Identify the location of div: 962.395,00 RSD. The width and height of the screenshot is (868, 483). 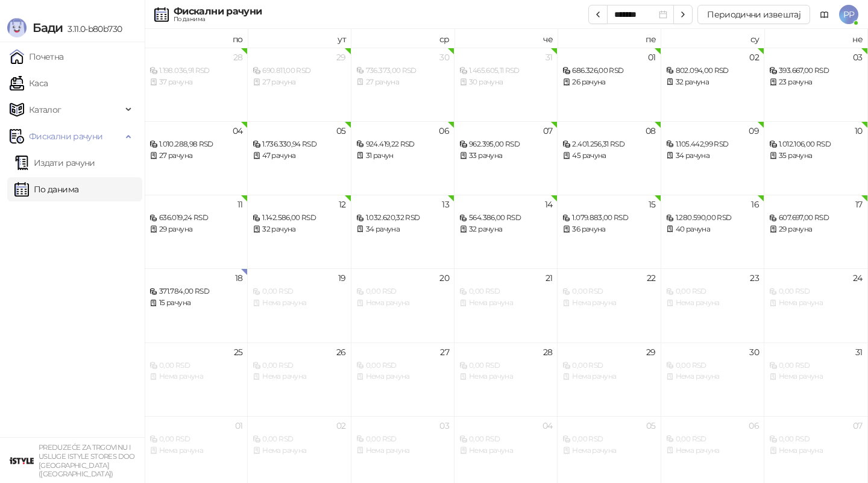
(506, 144).